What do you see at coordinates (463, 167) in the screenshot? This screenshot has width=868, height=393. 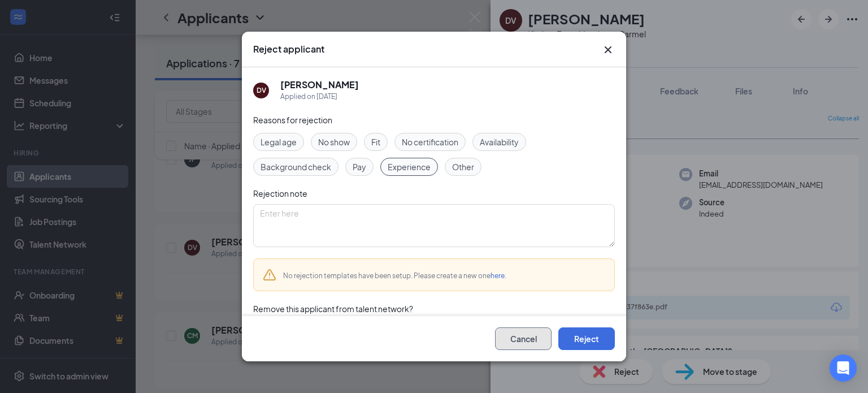 I see `span: Other` at bounding box center [463, 167].